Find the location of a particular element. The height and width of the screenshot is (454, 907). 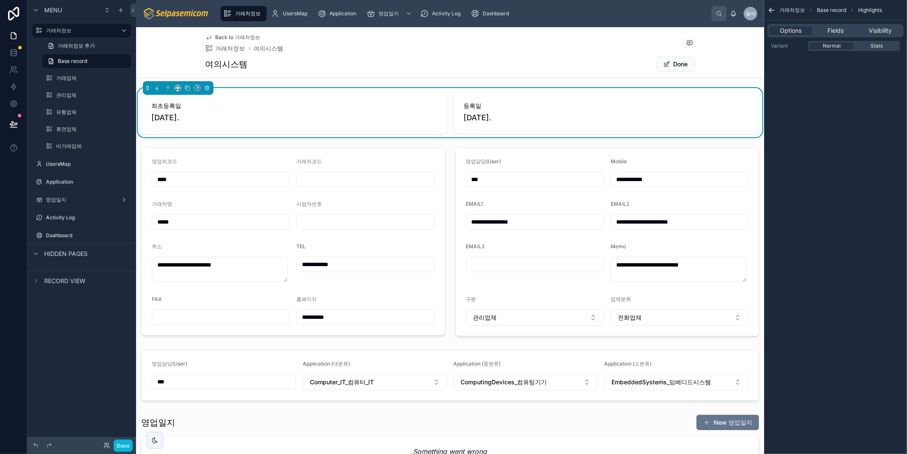

a: Back to 거래처정보 is located at coordinates (233, 37).